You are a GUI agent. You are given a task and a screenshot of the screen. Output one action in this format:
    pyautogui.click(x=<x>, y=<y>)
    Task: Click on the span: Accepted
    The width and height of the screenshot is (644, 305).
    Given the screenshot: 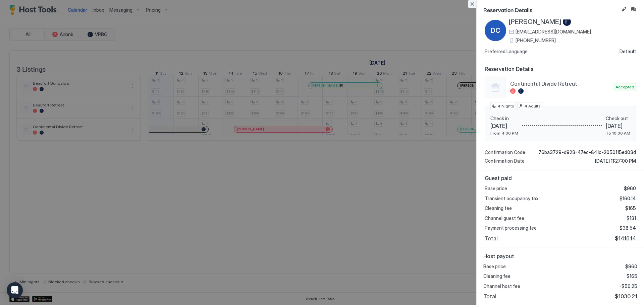 What is the action you would take?
    pyautogui.click(x=625, y=87)
    